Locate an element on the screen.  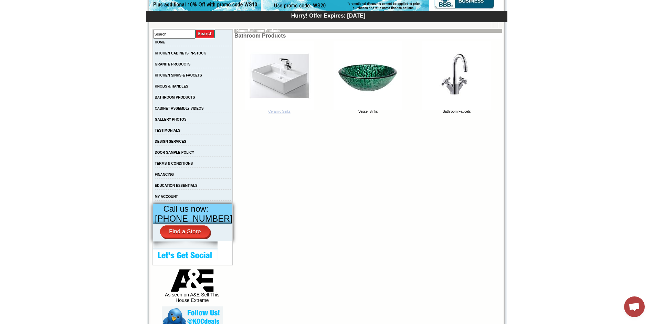
a: EDUCATION ESSENTIALS is located at coordinates (176, 185).